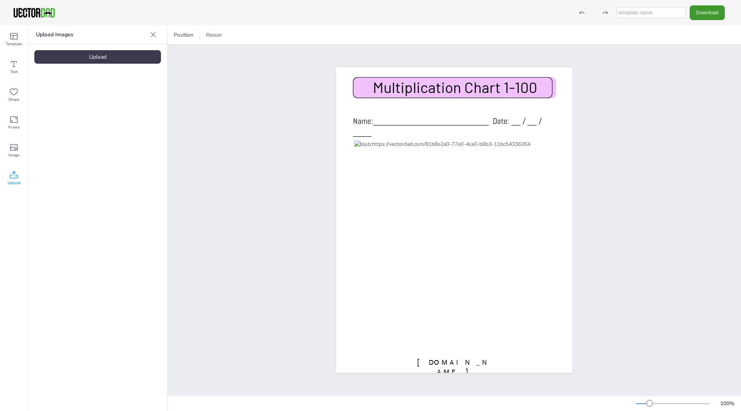 Image resolution: width=741 pixels, height=411 pixels. What do you see at coordinates (14, 183) in the screenshot?
I see `span: Upload` at bounding box center [14, 183].